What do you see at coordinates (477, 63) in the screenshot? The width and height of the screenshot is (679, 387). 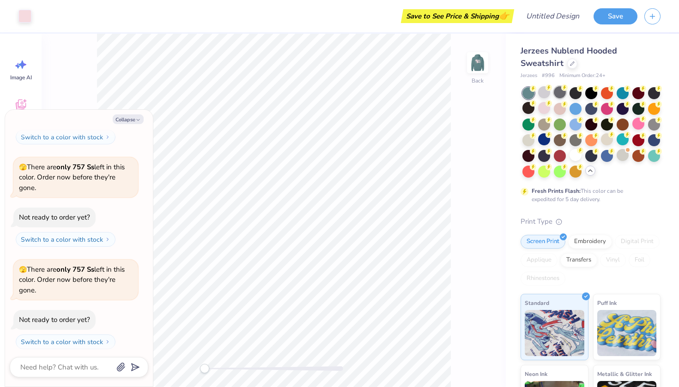 I see `img: Back` at bounding box center [477, 63].